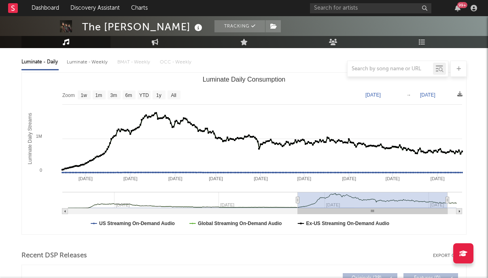 This screenshot has height=278, width=488. I want to click on div: 99 +, so click(462, 5).